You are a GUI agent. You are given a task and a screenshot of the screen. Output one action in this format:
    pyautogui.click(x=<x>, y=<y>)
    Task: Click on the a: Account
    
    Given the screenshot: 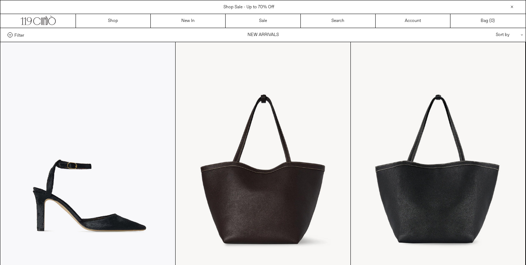 What is the action you would take?
    pyautogui.click(x=413, y=21)
    